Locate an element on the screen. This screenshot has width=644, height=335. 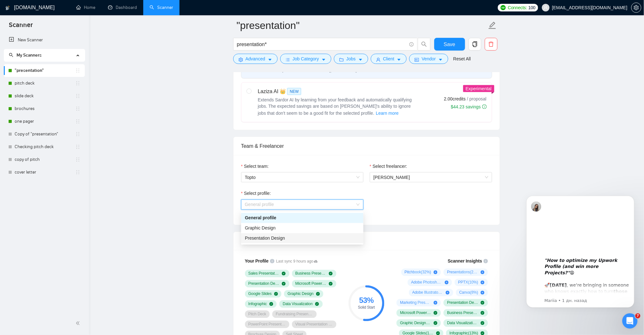
a: Copy of "presentation" is located at coordinates (44, 134).